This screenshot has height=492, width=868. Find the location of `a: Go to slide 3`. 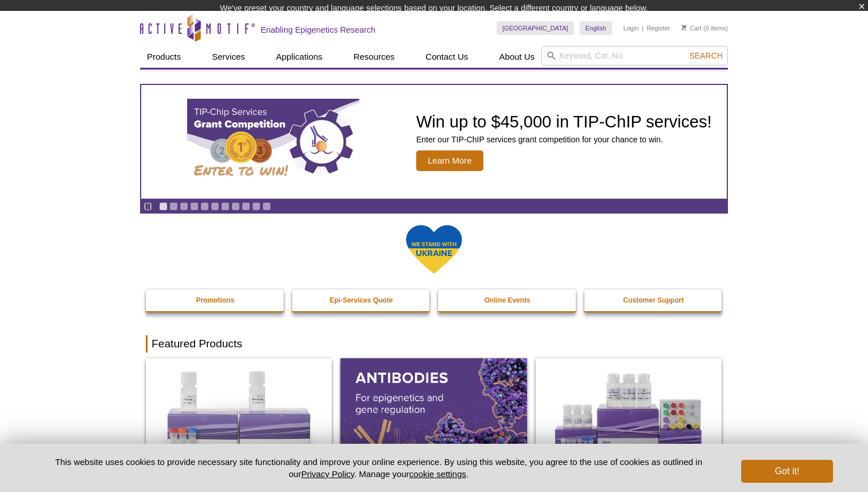

a: Go to slide 3 is located at coordinates (184, 206).